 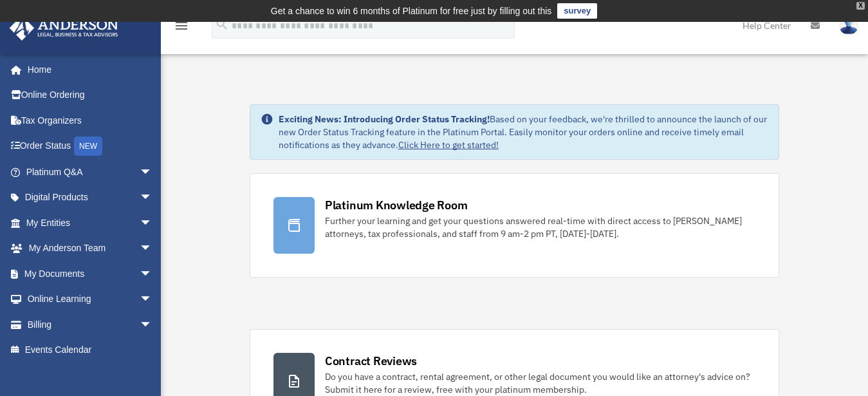 What do you see at coordinates (90, 299) in the screenshot?
I see `a: Online Learningarrow_drop_down` at bounding box center [90, 299].